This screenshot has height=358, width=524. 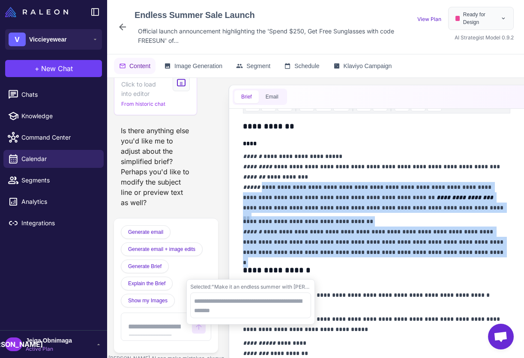 I want to click on div: Is there anything else you'd like me to adjust about the simplified brief? Perhaps you'd like to ..., so click(x=156, y=167).